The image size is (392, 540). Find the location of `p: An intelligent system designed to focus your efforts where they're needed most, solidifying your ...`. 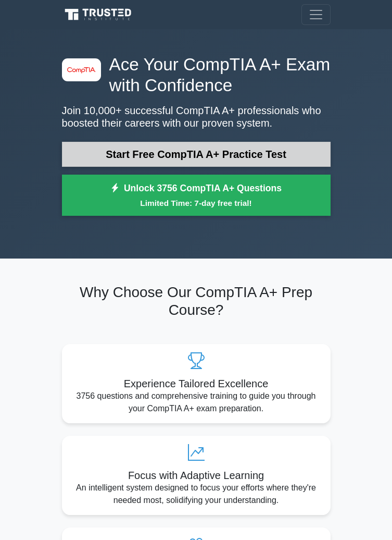

p: An intelligent system designed to focus your efforts where they're needed most, solidifying your ... is located at coordinates (196, 494).